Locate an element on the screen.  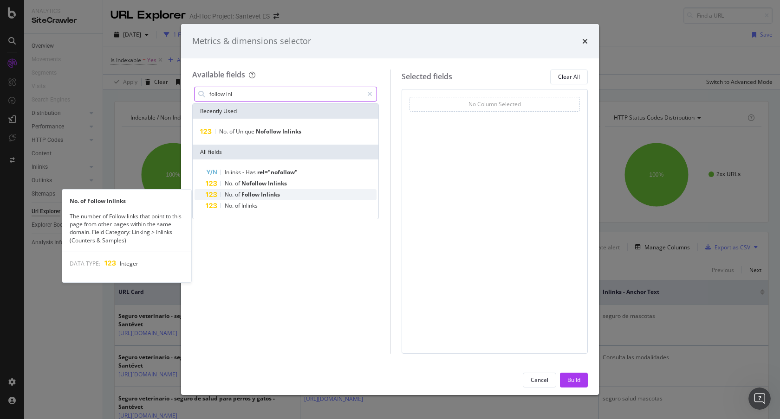
div: All fields is located at coordinates (285, 152).